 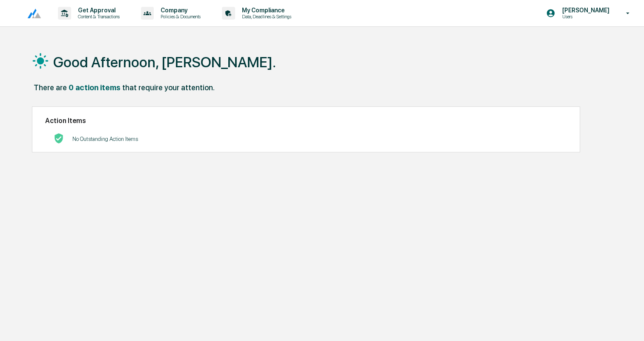 I want to click on img: No Actions logo, so click(x=59, y=139).